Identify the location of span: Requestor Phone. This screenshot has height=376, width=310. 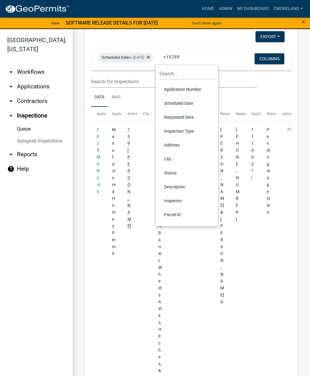
(250, 114).